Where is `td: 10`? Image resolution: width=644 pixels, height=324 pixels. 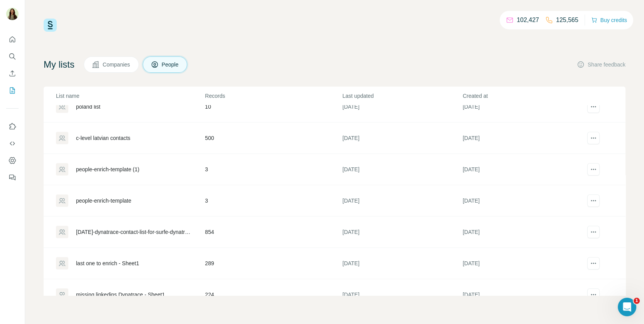
td: 10 is located at coordinates (273, 107).